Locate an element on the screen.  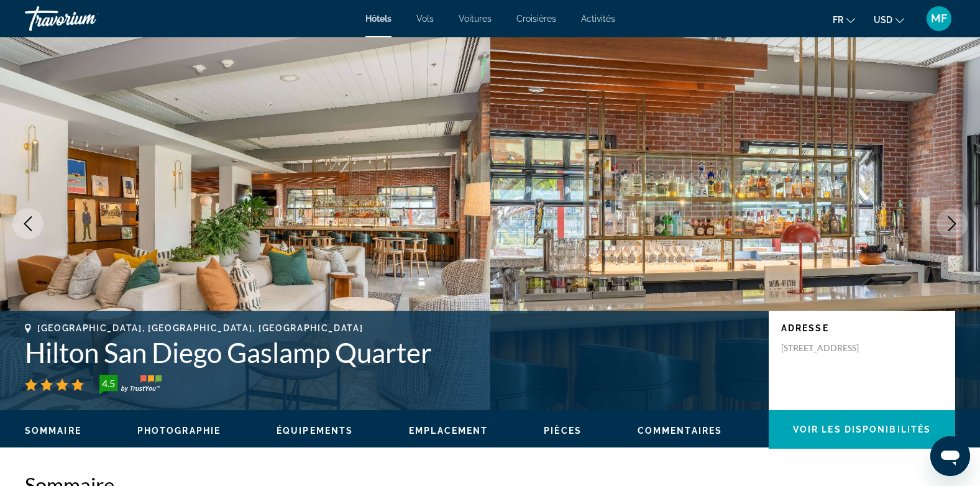
p: Adresse is located at coordinates (862, 329).